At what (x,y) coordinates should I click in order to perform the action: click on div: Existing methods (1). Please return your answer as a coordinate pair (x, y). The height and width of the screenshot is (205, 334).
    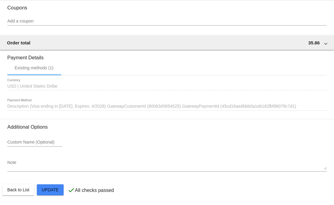
    Looking at the image, I should click on (34, 68).